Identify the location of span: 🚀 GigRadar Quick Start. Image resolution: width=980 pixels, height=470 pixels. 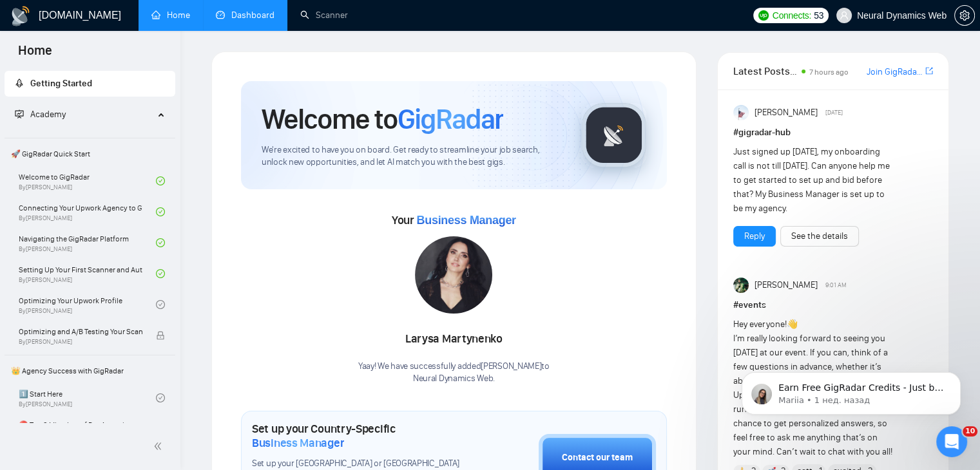
(90, 154).